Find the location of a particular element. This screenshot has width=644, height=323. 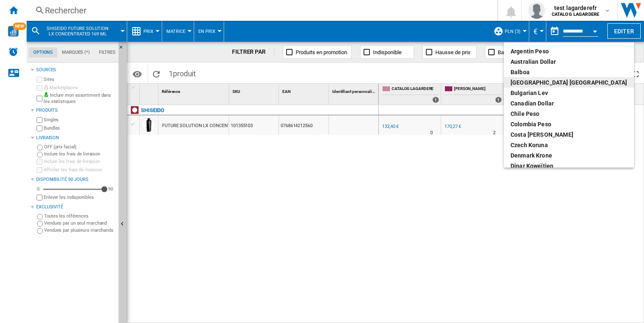

div: Australian Dollar is located at coordinates (569, 61).